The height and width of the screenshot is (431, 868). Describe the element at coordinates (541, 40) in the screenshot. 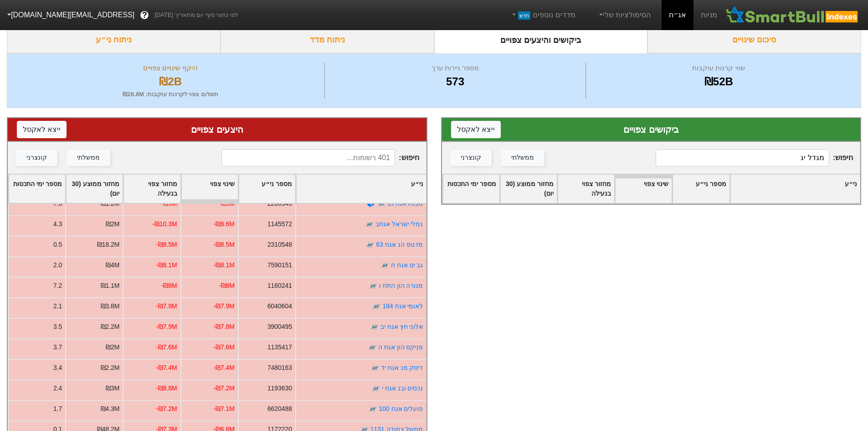

I see `div: ביקושים והיצעים צפויים` at that location.